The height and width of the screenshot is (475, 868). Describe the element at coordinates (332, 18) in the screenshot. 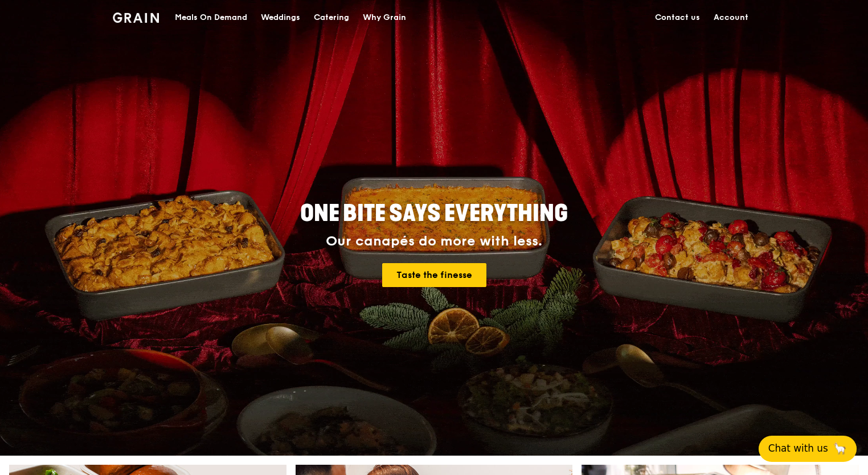

I see `div: Catering` at that location.